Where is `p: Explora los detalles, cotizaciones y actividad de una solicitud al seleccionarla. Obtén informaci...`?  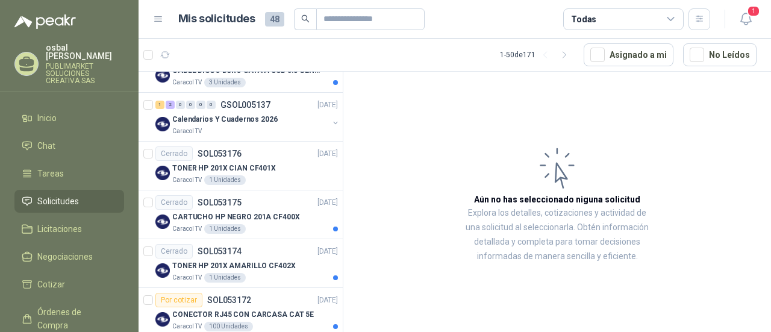
p: Explora los detalles, cotizaciones y actividad de una solicitud al seleccionarla. Obtén informaci... is located at coordinates (557, 235).